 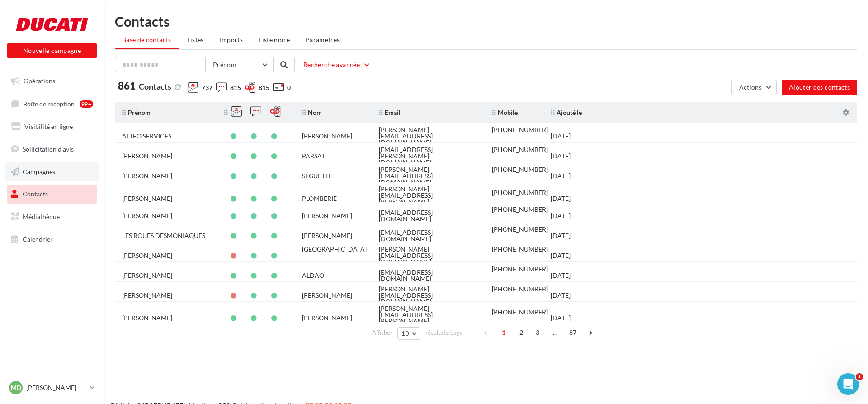 What do you see at coordinates (566, 112) in the screenshot?
I see `span: Ajouté le` at bounding box center [566, 112].